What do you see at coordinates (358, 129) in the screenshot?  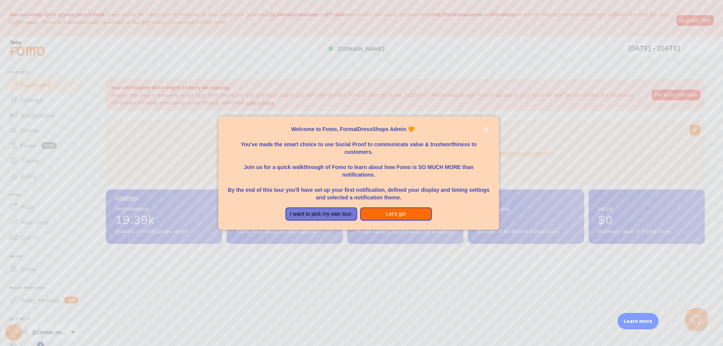 I see `p: Welcome to Fomo, FormalDressShops Admin 🧡` at bounding box center [358, 129].